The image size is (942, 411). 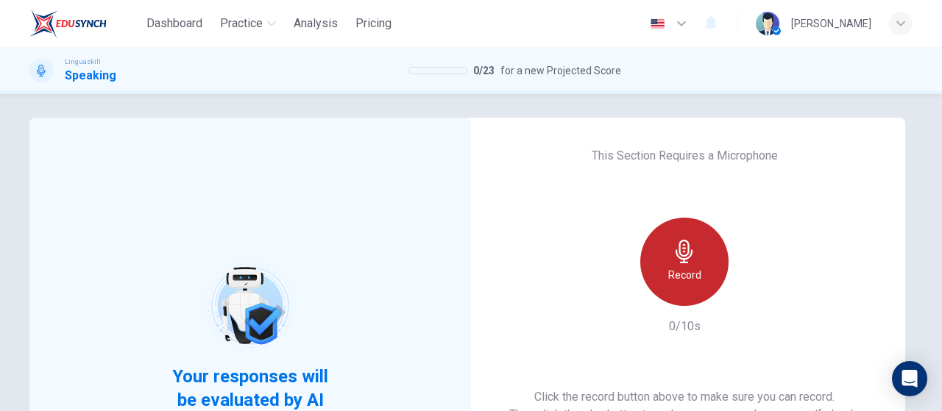 I want to click on span: Practice, so click(x=241, y=24).